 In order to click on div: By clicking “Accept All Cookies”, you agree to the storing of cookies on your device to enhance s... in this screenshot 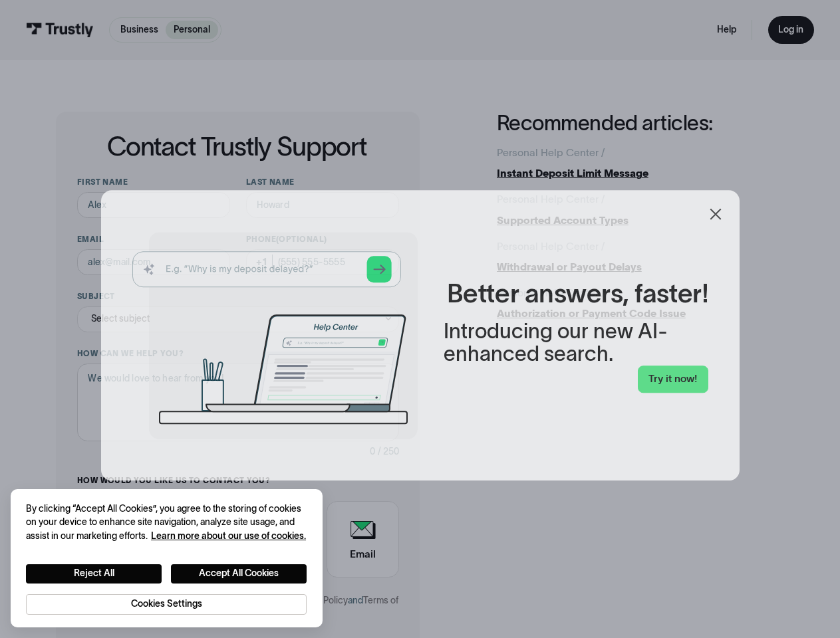, I will do `click(166, 523)`.